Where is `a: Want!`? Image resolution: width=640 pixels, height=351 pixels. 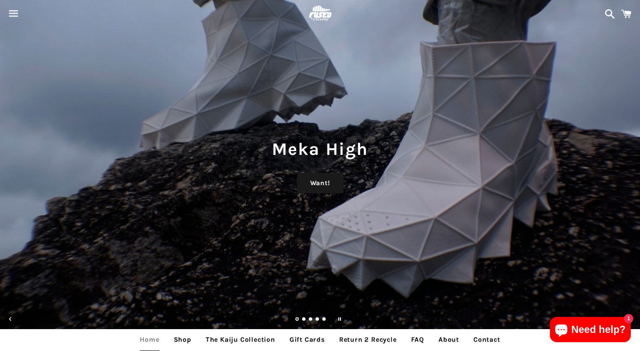
a: Want! is located at coordinates (320, 183).